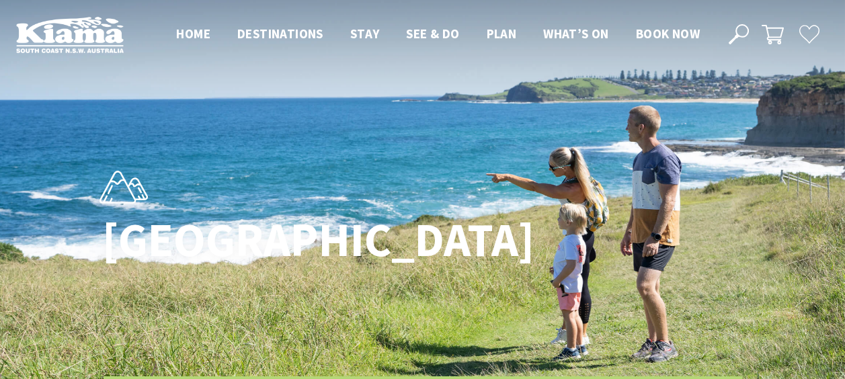 The image size is (845, 379). Describe the element at coordinates (501, 34) in the screenshot. I see `span: Plan` at that location.